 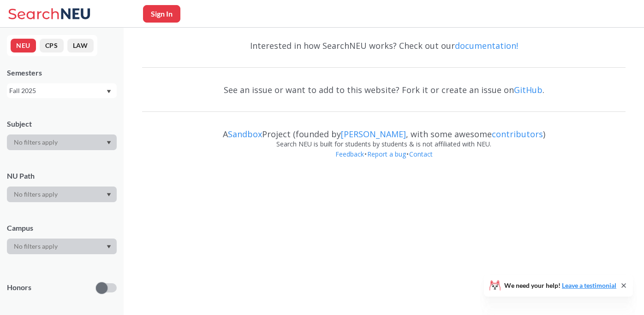 What do you see at coordinates (62, 124) in the screenshot?
I see `div: Subject` at bounding box center [62, 124].